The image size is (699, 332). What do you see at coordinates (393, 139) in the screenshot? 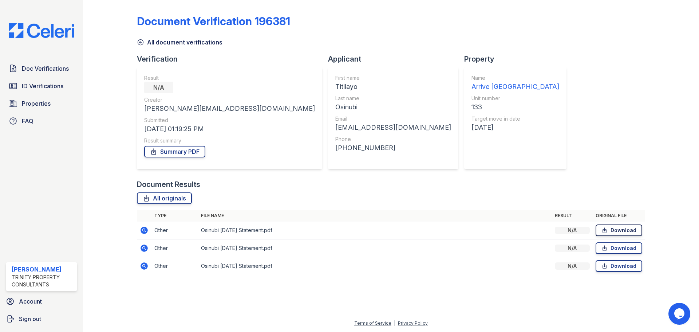
I see `div: Phone` at bounding box center [393, 139].